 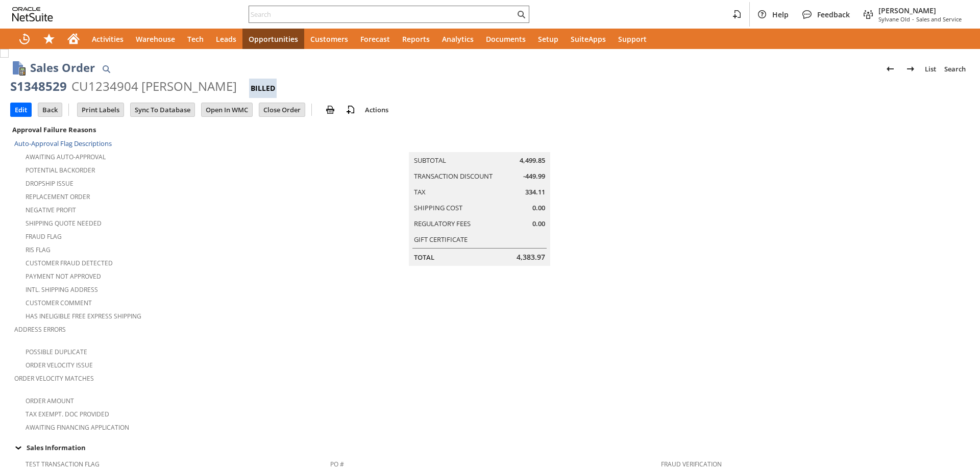 I want to click on a: Order Amount, so click(x=49, y=401).